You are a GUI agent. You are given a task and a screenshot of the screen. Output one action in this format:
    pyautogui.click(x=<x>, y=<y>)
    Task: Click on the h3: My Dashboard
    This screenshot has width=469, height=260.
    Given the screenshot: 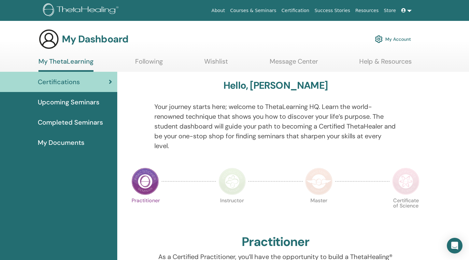 What is the action you would take?
    pyautogui.click(x=95, y=39)
    